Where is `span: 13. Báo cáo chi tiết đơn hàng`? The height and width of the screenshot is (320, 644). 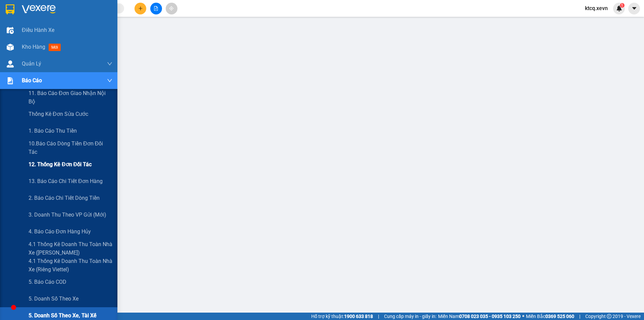
span: 13. Báo cáo chi tiết đơn hàng is located at coordinates (66, 181).